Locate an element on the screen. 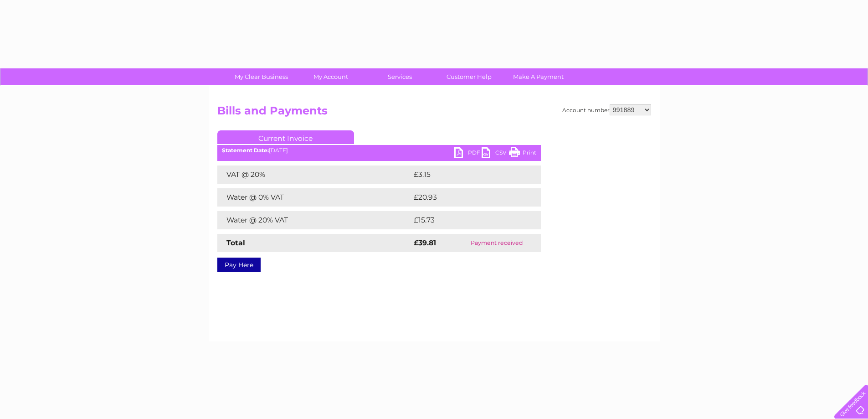 The image size is (868, 419). a: Pay Here is located at coordinates (238, 265).